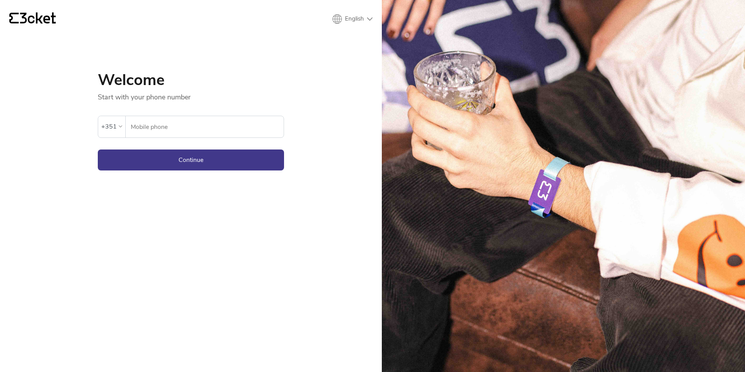 This screenshot has width=745, height=372. Describe the element at coordinates (207, 126) in the screenshot. I see `input: Mobile phone` at that location.